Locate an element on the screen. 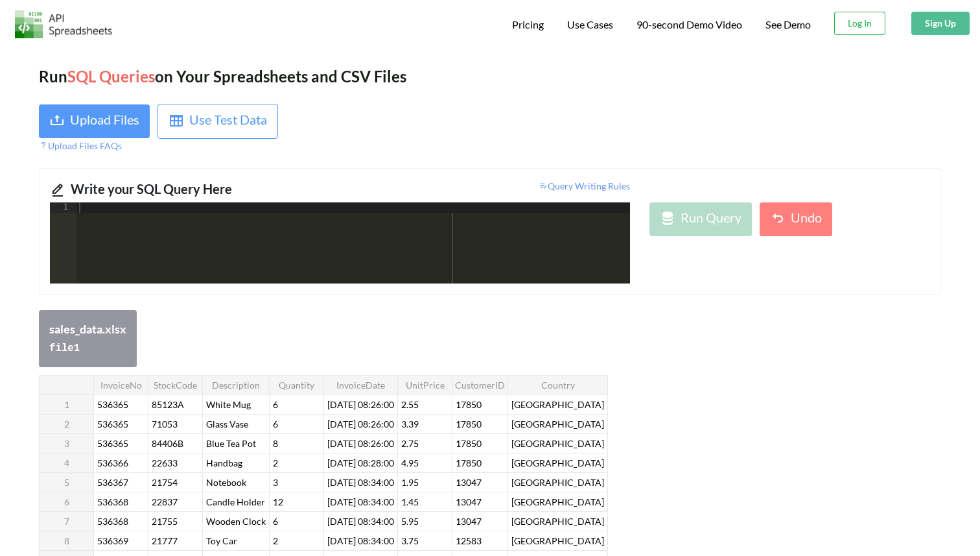  th: InvoiceNo is located at coordinates (121, 384).